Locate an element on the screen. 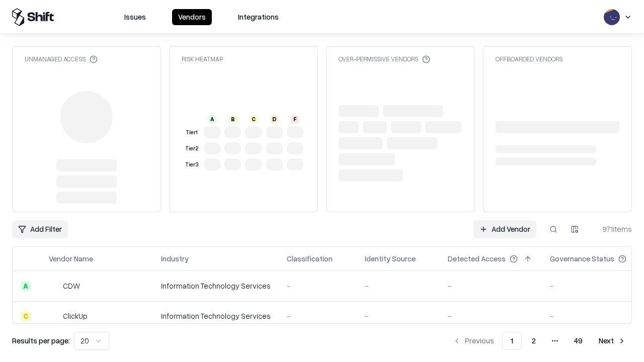 The height and width of the screenshot is (362, 644). button: 1 is located at coordinates (512, 341).